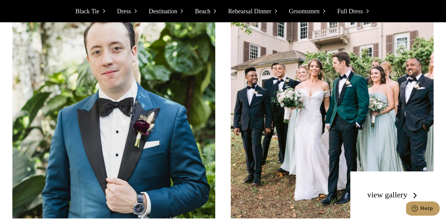 The height and width of the screenshot is (220, 446). I want to click on span: Rehearsal Dinner, so click(249, 11).